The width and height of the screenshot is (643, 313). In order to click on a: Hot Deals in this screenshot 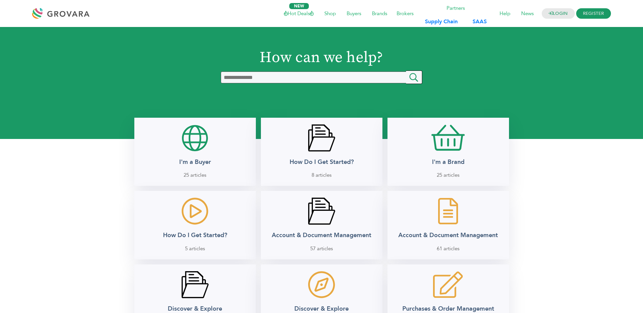, I will do `click(299, 13)`.